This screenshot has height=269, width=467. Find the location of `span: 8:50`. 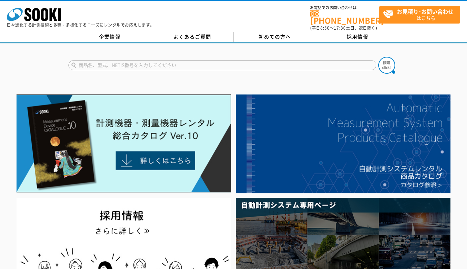

span: 8:50 is located at coordinates (325, 28).